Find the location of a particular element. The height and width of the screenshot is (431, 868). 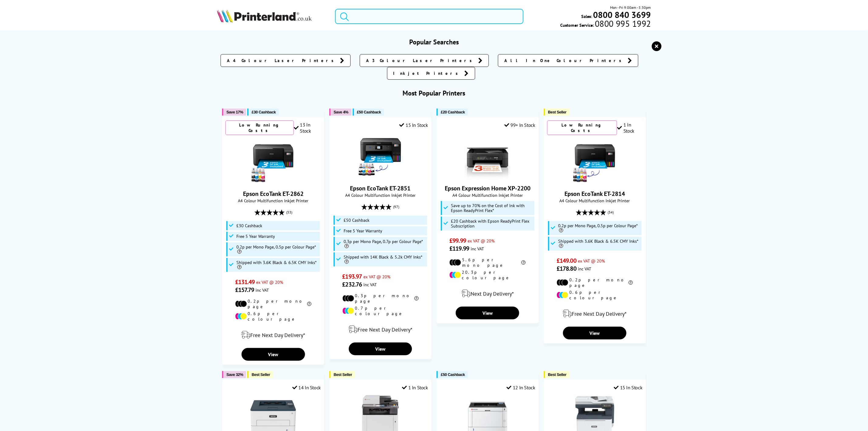

span: A3 Colour Laser Printers is located at coordinates (420, 61).